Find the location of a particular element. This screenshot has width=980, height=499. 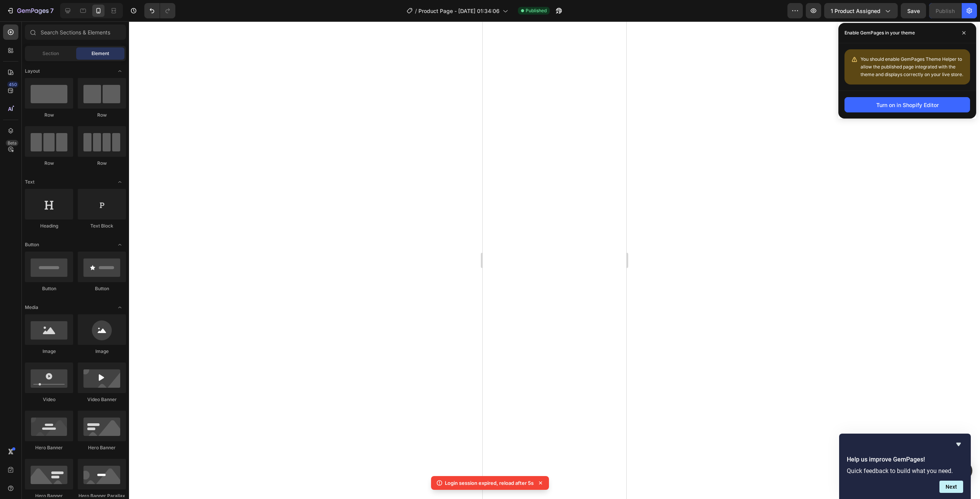

div: 450 is located at coordinates (13, 85).